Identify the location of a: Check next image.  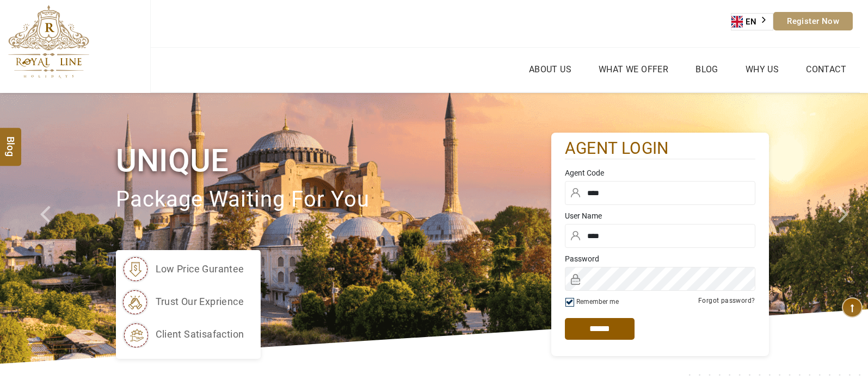
(847, 229).